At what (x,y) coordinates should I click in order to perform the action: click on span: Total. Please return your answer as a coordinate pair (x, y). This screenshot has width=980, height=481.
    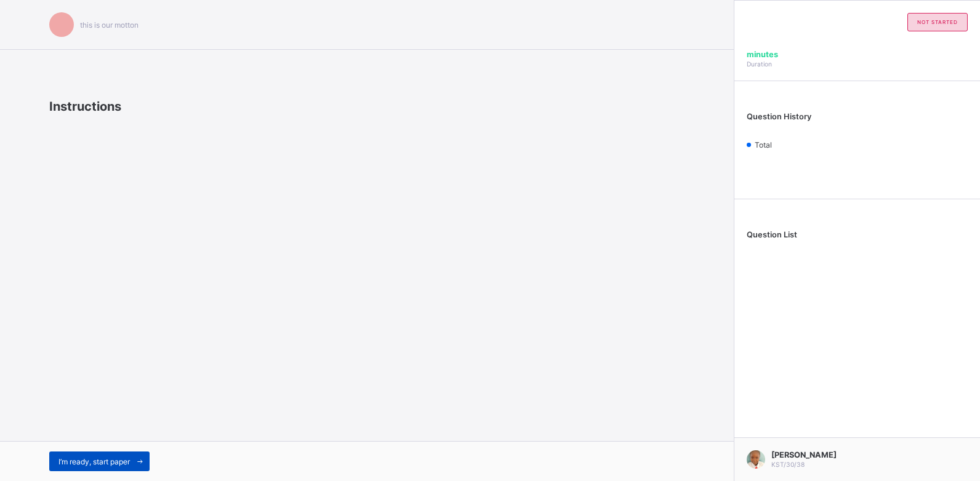
    Looking at the image, I should click on (763, 145).